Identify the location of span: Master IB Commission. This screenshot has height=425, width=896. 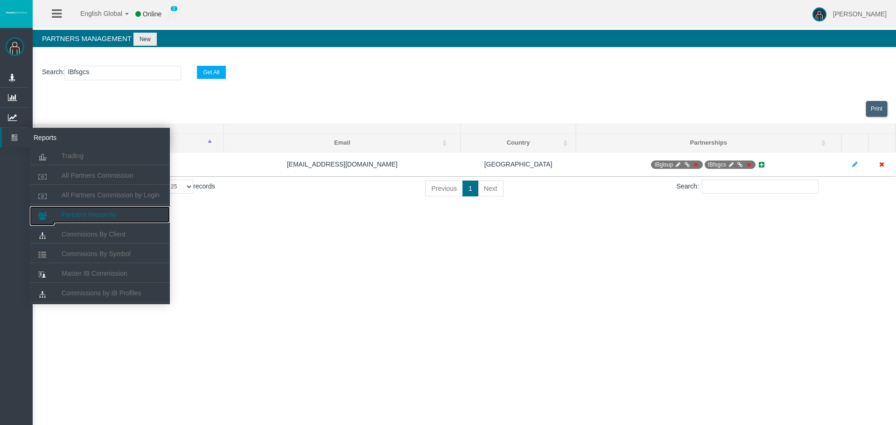
(94, 273).